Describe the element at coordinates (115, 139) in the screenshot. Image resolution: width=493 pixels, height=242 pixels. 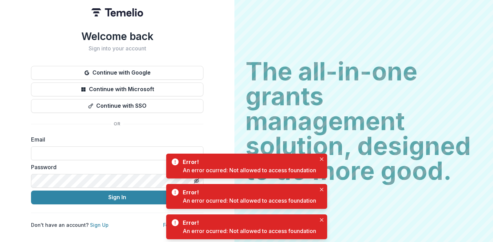
I see `label: Email` at that location.